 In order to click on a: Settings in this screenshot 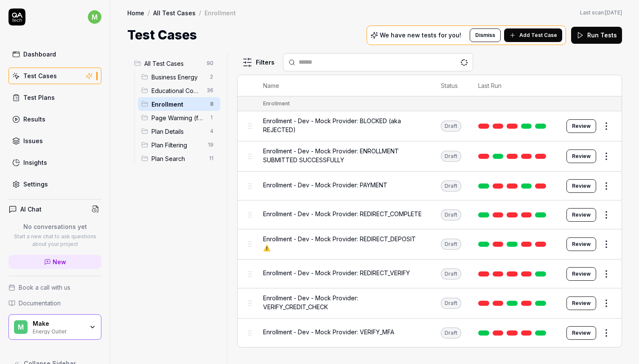, I will do `click(55, 183)`.